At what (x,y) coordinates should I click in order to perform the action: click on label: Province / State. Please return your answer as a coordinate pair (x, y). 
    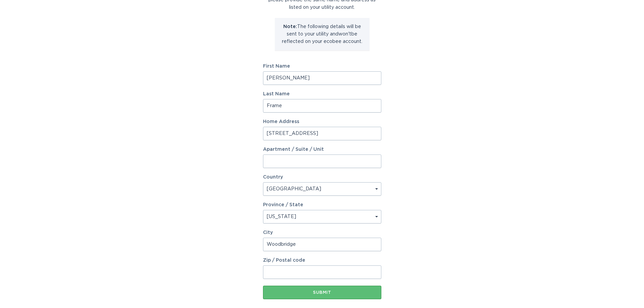
    Looking at the image, I should click on (283, 205).